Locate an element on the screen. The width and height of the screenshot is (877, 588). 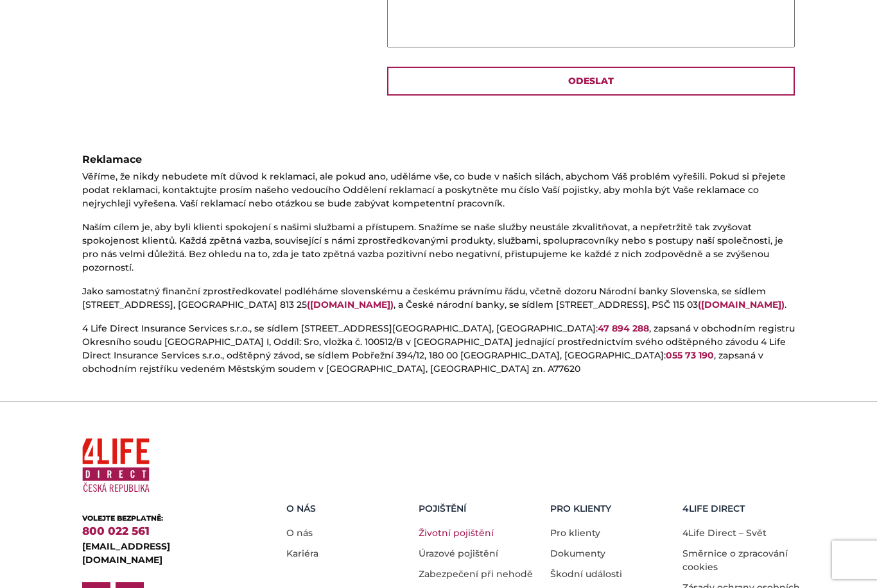
h5: Pro Klienty is located at coordinates (611, 509).